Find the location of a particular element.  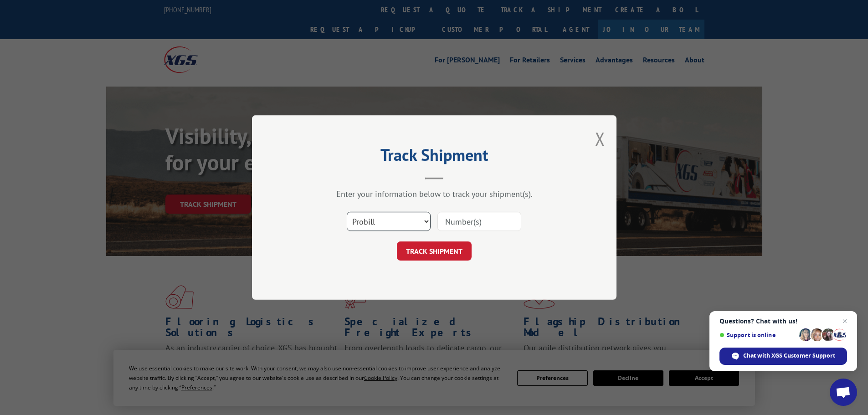

div: Open chat is located at coordinates (843, 392).